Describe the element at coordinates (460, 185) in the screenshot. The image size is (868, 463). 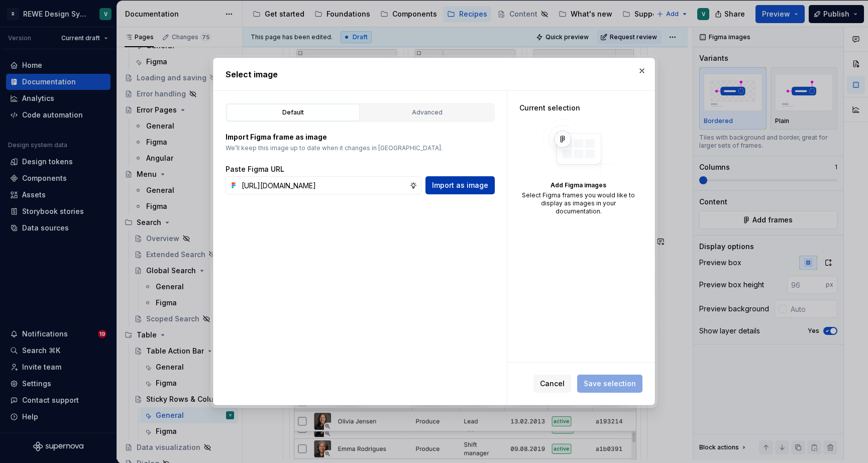
I see `span: Import as image` at that location.